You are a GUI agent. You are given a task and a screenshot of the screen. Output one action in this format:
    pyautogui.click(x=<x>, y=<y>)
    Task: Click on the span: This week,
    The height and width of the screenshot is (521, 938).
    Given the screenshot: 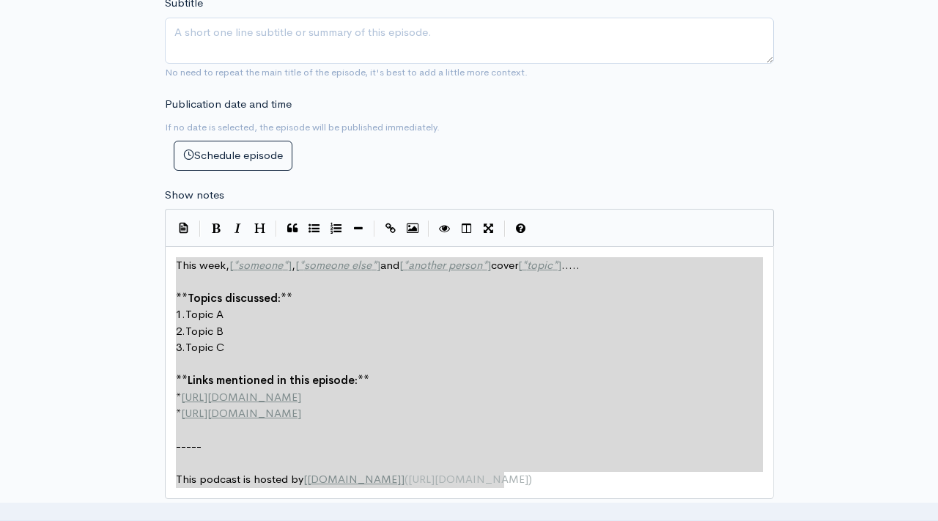 What is the action you would take?
    pyautogui.click(x=202, y=265)
    